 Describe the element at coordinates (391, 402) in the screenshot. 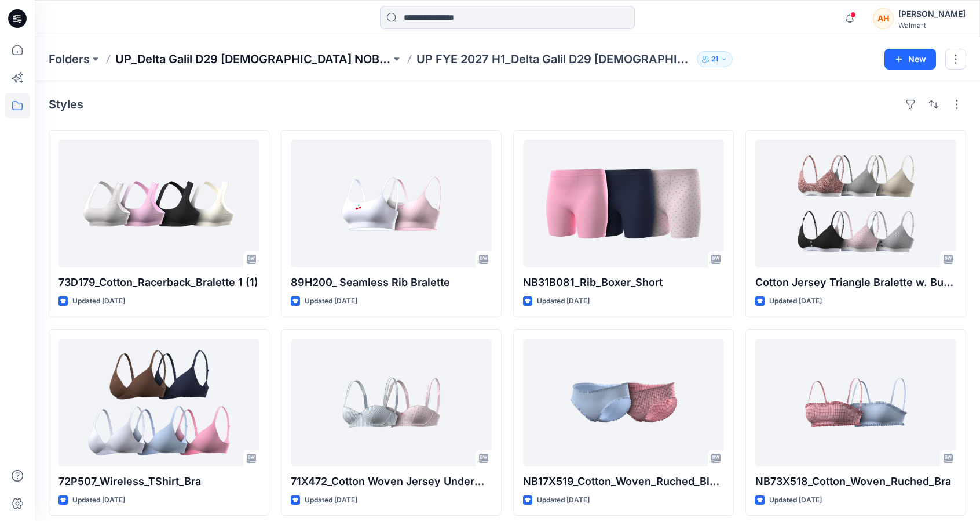

I see `a: 71X472_Cotton Woven Jersey Underwire Bra` at that location.